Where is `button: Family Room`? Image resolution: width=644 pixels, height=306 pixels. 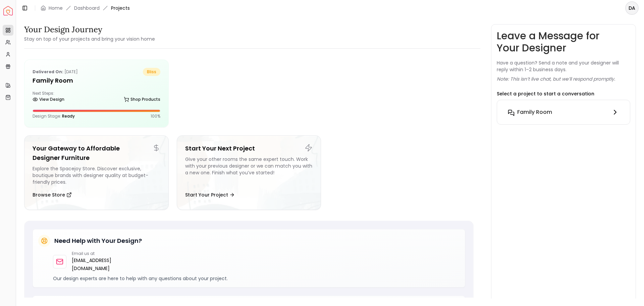
button: Family Room is located at coordinates (563, 112).